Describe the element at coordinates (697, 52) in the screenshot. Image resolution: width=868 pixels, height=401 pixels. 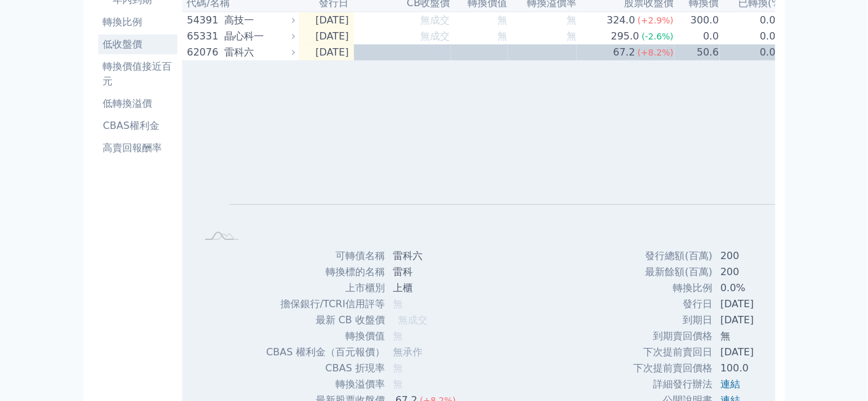
I see `td: 50.6` at that location.